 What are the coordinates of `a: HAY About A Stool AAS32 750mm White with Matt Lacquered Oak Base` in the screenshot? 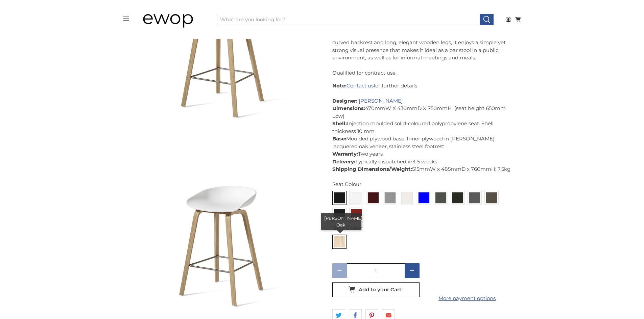 It's located at (221, 218).